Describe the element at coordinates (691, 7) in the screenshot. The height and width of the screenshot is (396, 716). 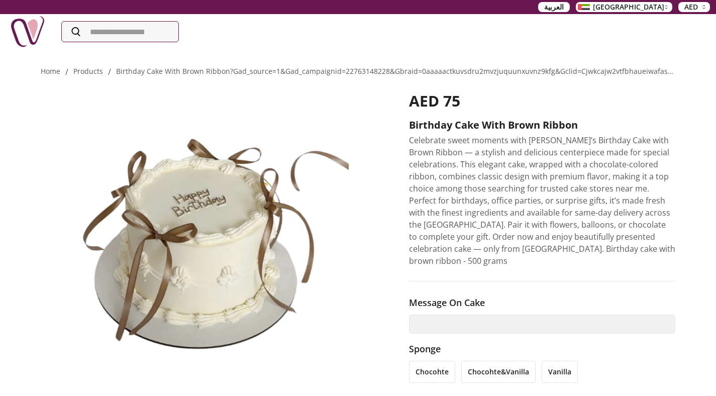
I see `span: AED` at that location.